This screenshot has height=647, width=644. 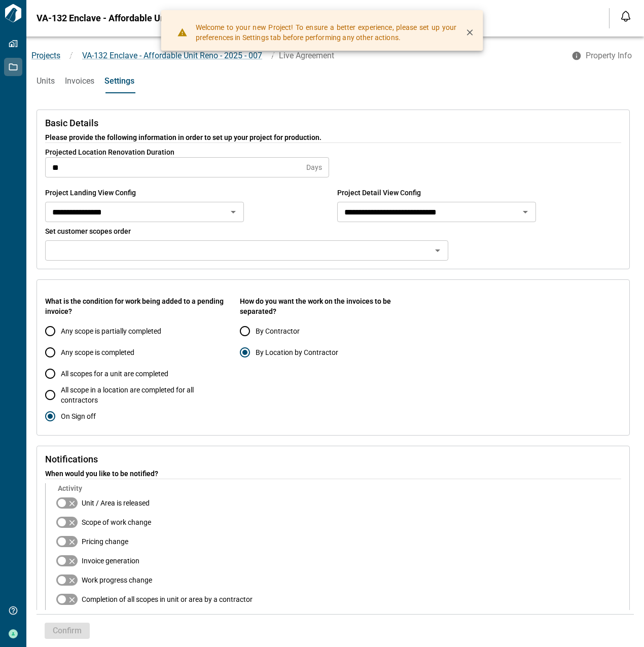 What do you see at coordinates (167, 599) in the screenshot?
I see `span: Completion of all scopes in unit or area by a contractor` at bounding box center [167, 599].